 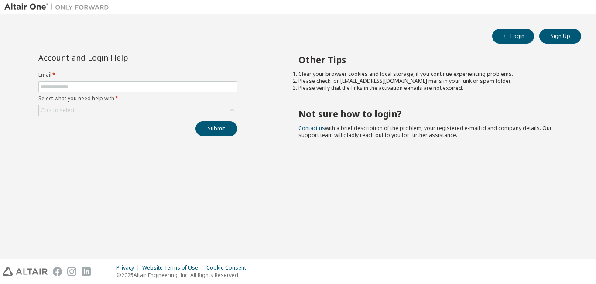 I want to click on button: Sign Up, so click(x=560, y=36).